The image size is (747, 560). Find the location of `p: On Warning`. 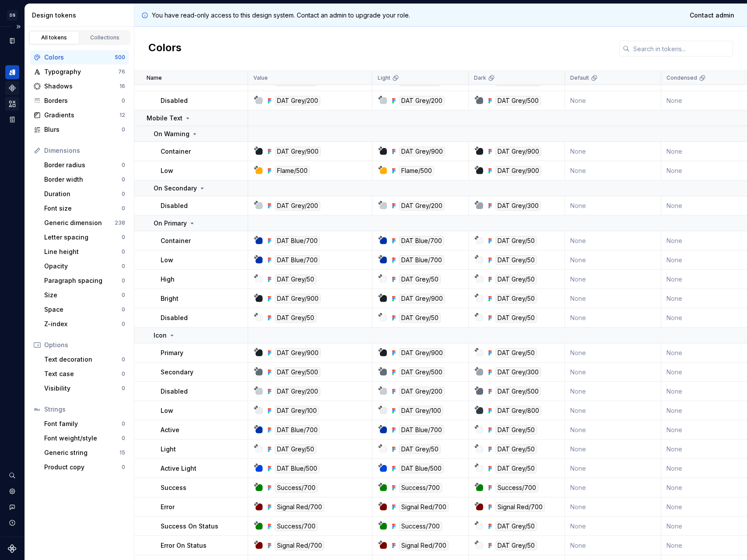

p: On Warning is located at coordinates (171, 134).